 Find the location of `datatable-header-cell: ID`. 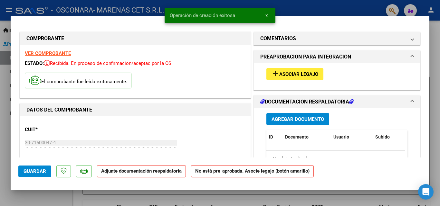

datatable-header-cell: ID is located at coordinates (274, 137).